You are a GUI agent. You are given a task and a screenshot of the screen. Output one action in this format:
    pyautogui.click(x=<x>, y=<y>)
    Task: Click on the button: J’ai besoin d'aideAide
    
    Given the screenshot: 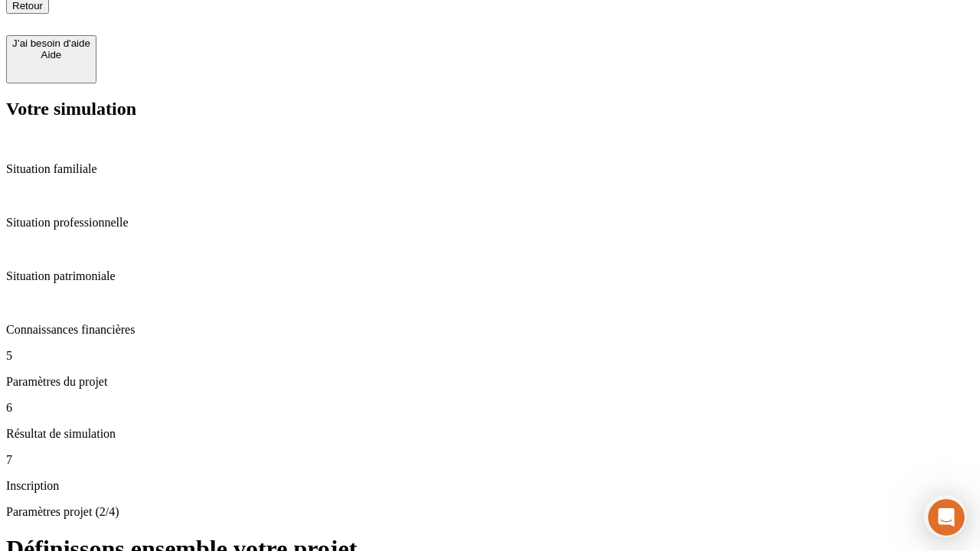 What is the action you would take?
    pyautogui.click(x=51, y=59)
    